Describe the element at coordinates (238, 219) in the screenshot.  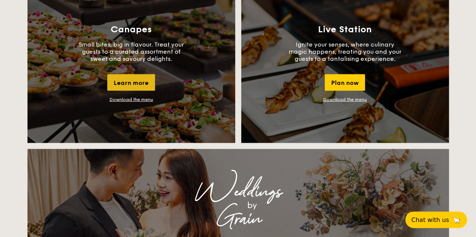
I see `div: Grain` at that location.